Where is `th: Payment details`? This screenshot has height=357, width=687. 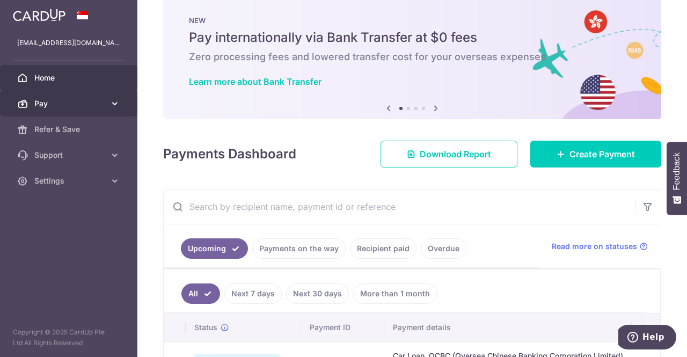
th: Payment details is located at coordinates (508, 328).